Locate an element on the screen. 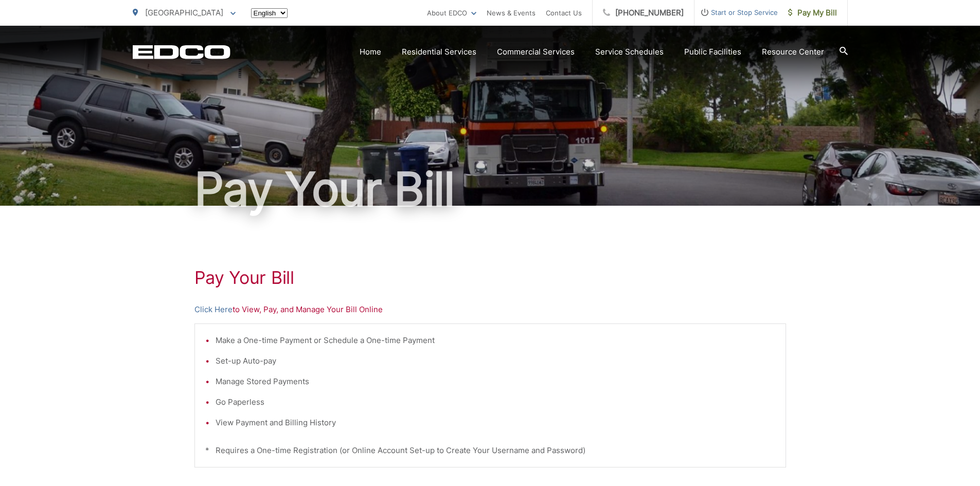 The image size is (980, 486). a: Service Schedules is located at coordinates (629, 52).